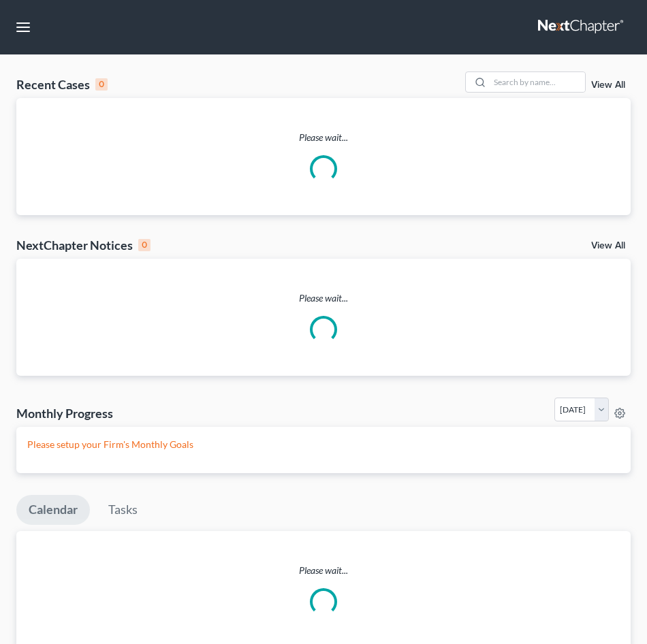 This screenshot has width=647, height=644. I want to click on p: Please setup your Firm's Monthly Goals, so click(324, 444).